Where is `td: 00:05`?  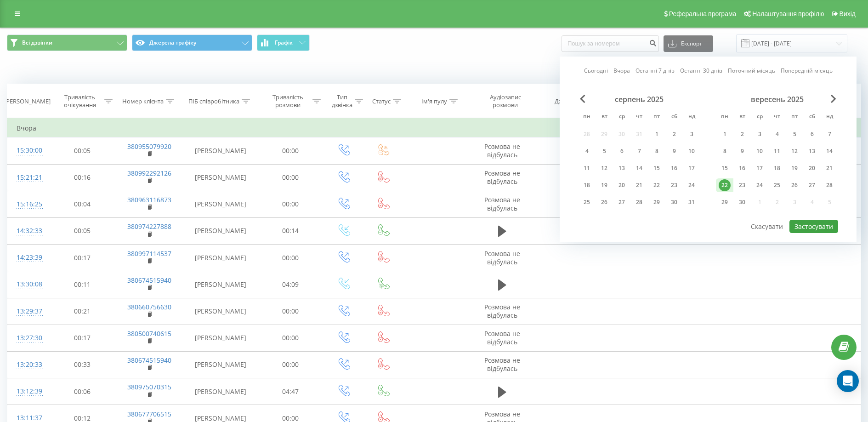 td: 00:05 is located at coordinates (82, 231).